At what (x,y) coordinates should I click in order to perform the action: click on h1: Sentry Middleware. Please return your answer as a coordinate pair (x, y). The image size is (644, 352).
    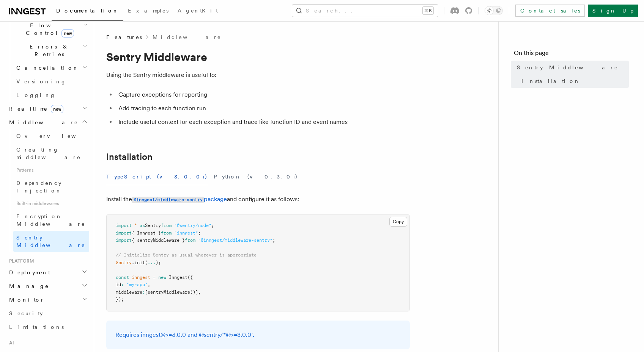
    Looking at the image, I should click on (258, 57).